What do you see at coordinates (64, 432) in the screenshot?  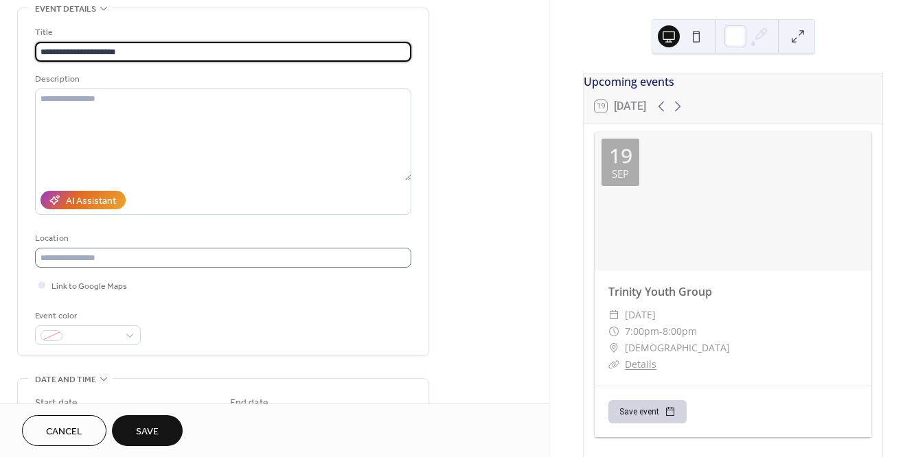 I see `span: Cancel` at bounding box center [64, 432].